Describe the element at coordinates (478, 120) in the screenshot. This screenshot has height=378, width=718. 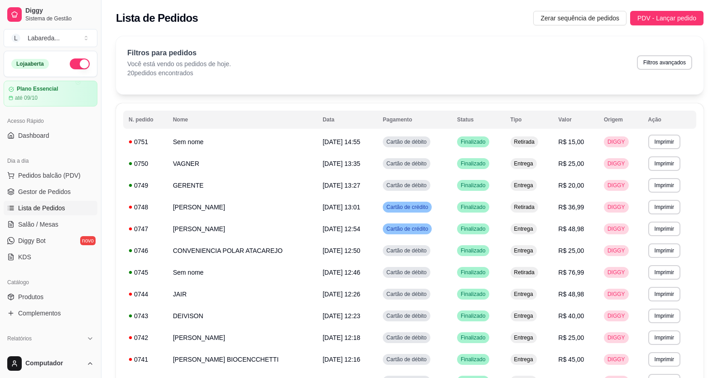
I see `th: Status` at that location.